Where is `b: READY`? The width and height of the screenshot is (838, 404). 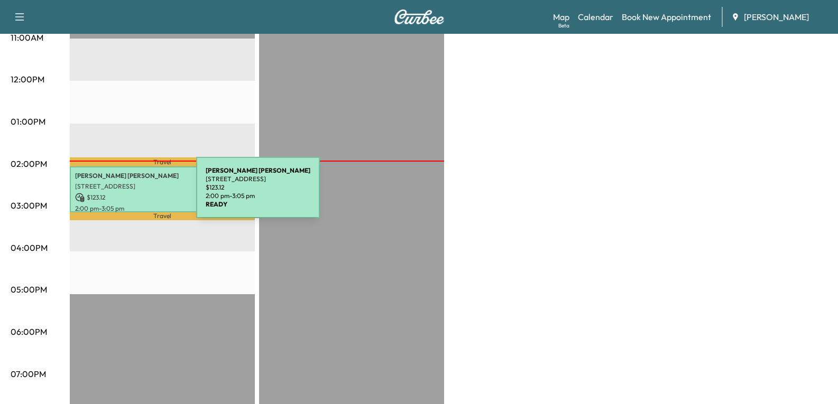
b: READY is located at coordinates (216, 204).